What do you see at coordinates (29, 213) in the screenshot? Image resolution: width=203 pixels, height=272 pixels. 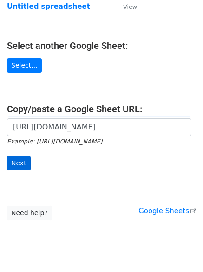 I see `a: Need help?` at bounding box center [29, 213].